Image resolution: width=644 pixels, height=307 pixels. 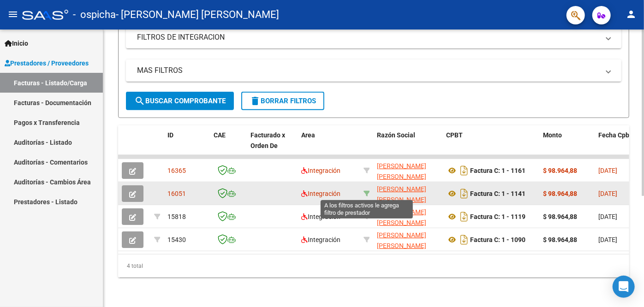 What do you see at coordinates (220, 135) in the screenshot?
I see `span: CAE` at bounding box center [220, 135].